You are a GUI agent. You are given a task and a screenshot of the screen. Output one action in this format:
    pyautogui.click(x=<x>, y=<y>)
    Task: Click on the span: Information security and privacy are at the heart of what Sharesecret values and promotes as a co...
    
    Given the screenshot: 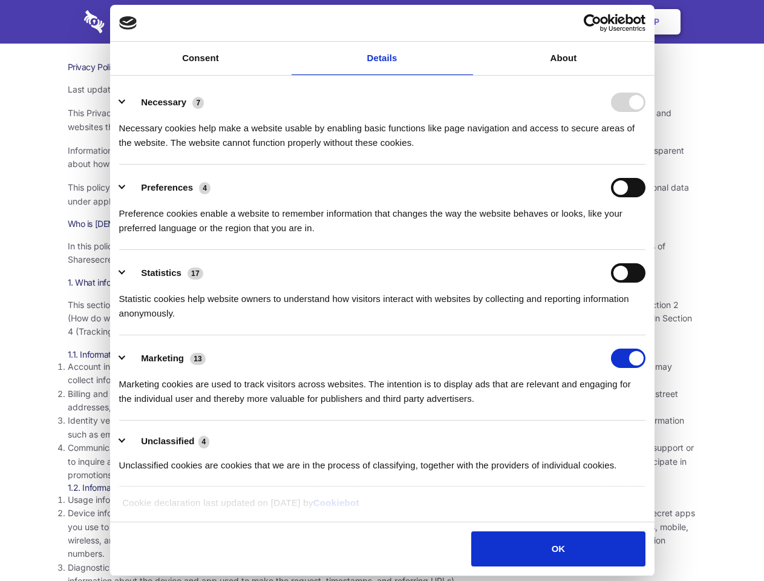 What is the action you would take?
    pyautogui.click(x=376, y=157)
    